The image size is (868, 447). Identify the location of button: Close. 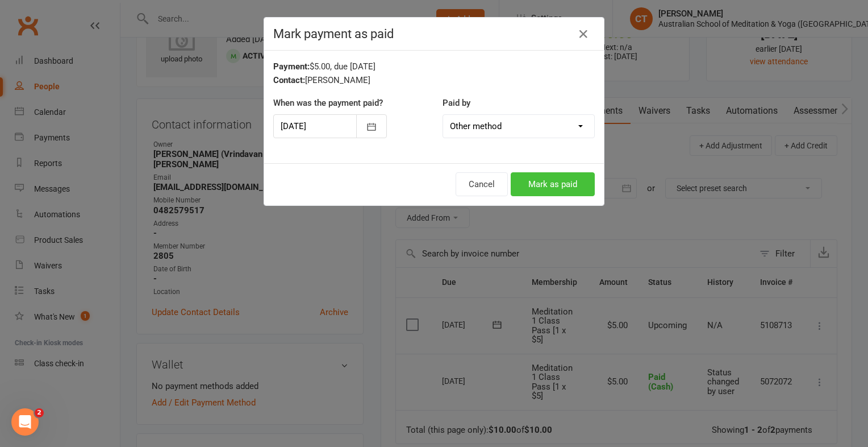
(584, 34).